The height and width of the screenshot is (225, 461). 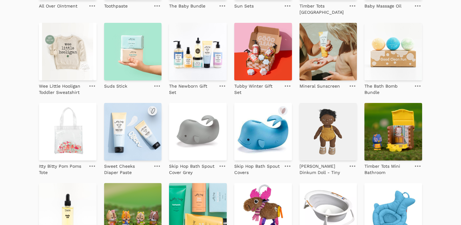 I want to click on img: Skip Hop Bath Spout Covers, so click(x=263, y=132).